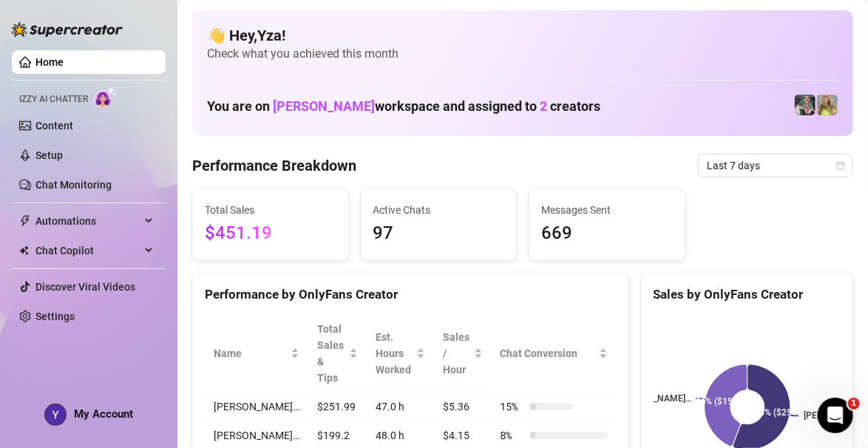 This screenshot has width=868, height=448. I want to click on td: $251.99, so click(337, 406).